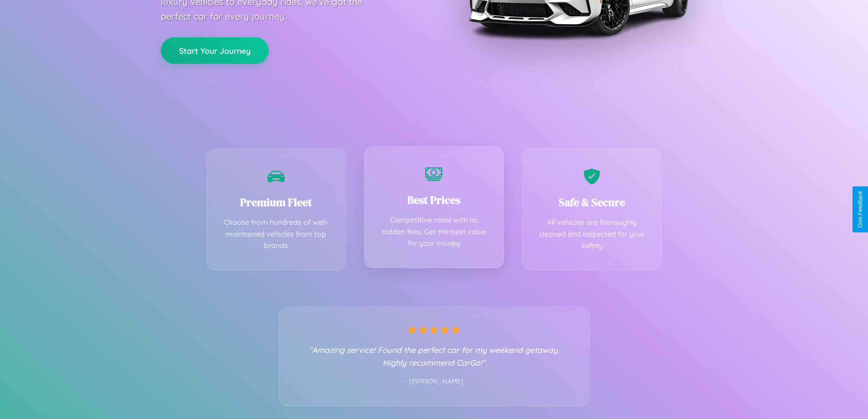 The width and height of the screenshot is (868, 419). What do you see at coordinates (434, 232) in the screenshot?
I see `p: Competitive rates with no hidden fees. Get the best value for your money` at bounding box center [434, 232].